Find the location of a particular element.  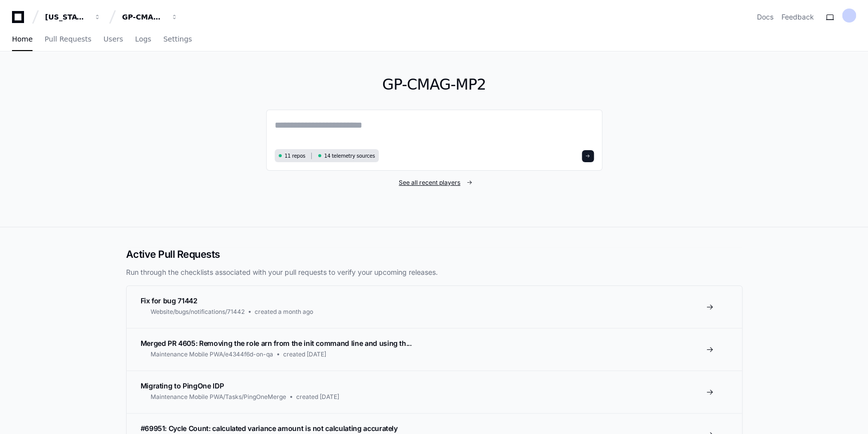

a: Home is located at coordinates (22, 40).